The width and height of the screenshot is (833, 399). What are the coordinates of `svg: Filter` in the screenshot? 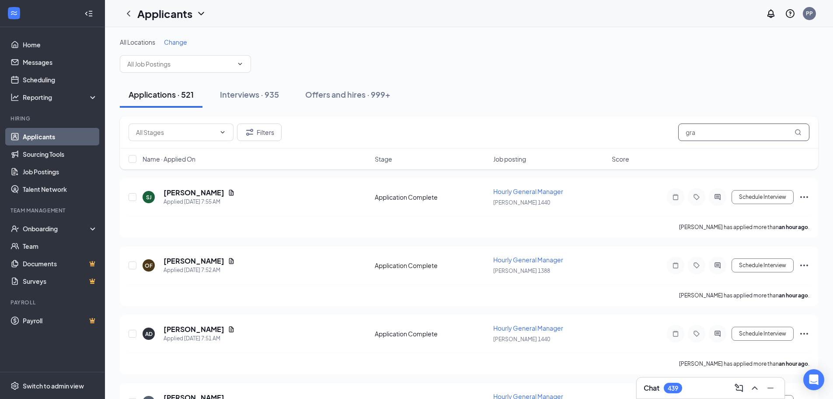 It's located at (250, 132).